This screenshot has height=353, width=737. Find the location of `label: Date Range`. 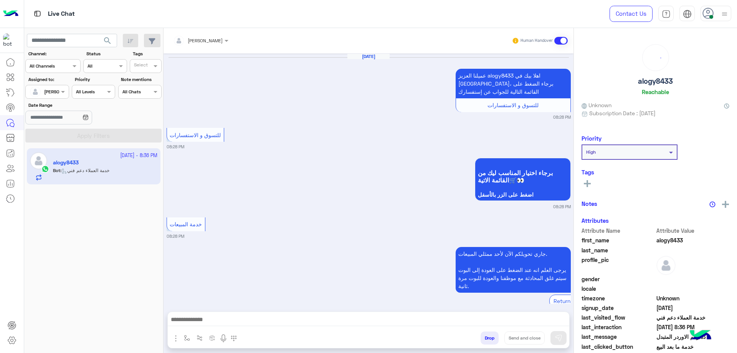

label: Date Range is located at coordinates (71, 105).